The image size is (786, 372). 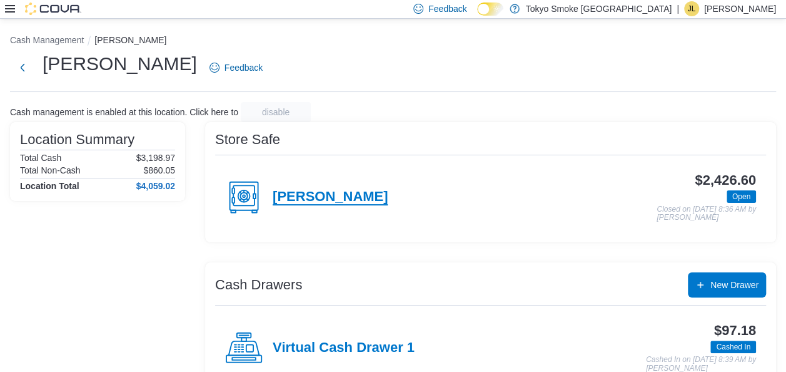 I want to click on button: Cash Management, so click(x=47, y=40).